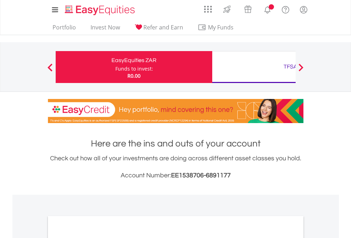 Image resolution: width=351 pixels, height=238 pixels. What do you see at coordinates (175, 111) in the screenshot?
I see `img: EasyCredit Promotion Banner` at bounding box center [175, 111].